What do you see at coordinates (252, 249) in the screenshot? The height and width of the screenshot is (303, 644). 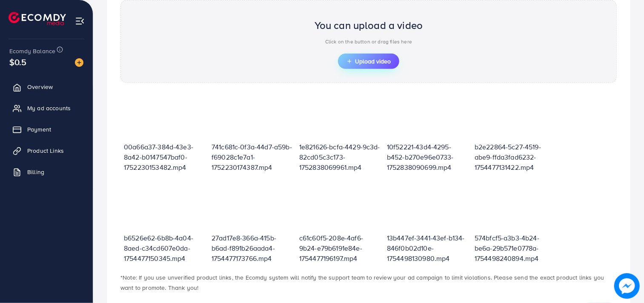 I see `p: 27ad17e8-366a-415b-b6ad-f891b26aada4-1754477173766.mp4` at bounding box center [252, 249].